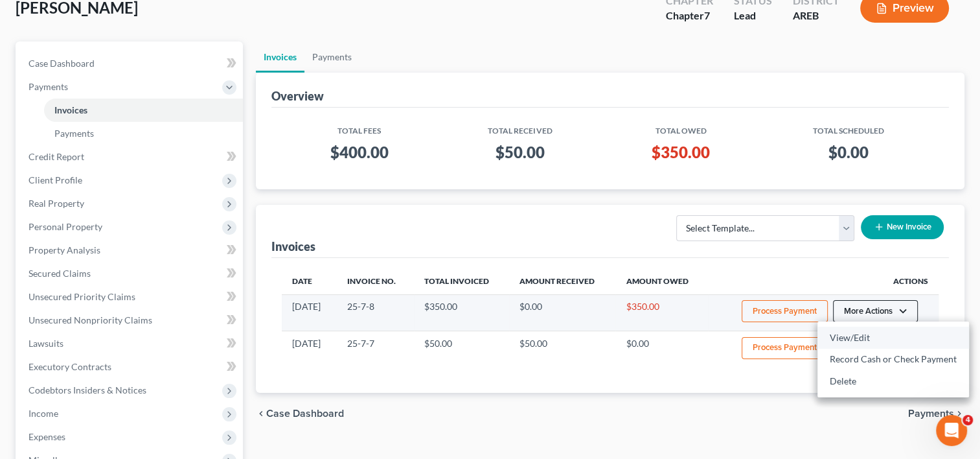  I want to click on span: Secured Claims, so click(60, 273).